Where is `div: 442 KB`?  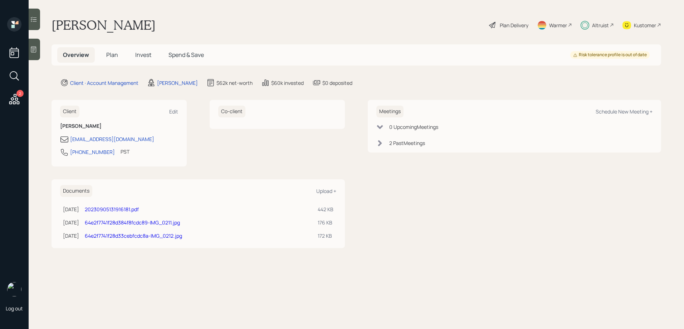
div: 442 KB is located at coordinates (325, 209).